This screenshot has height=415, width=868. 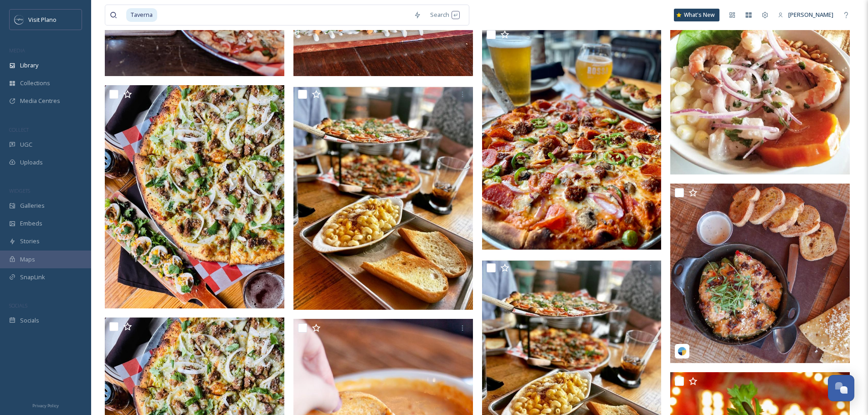 I want to click on img: tavernarossa_plano_Instagram_2656_ig_18180912133170165.jpg, so click(x=572, y=138).